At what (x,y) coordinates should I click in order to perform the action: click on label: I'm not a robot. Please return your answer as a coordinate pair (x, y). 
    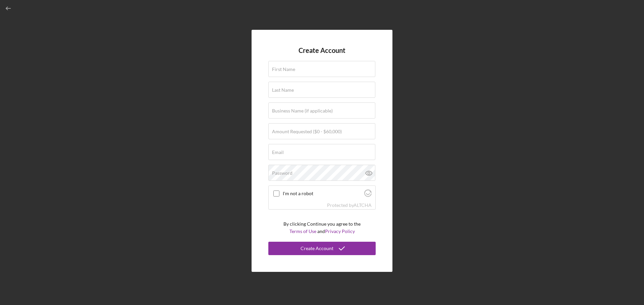
    Looking at the image, I should click on (322, 194).